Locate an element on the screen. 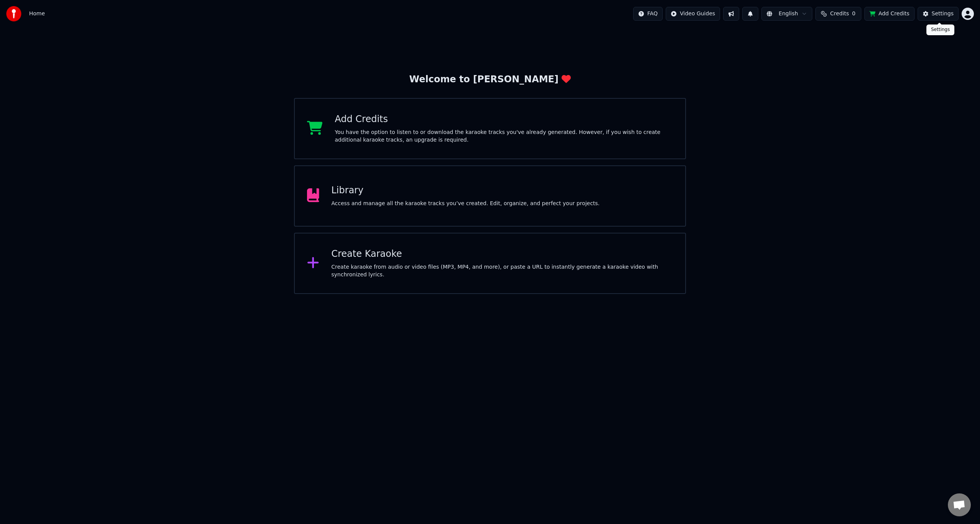 This screenshot has width=980, height=524. div: Create karaoke from audio or video files (MP3, MP4, and more), or paste a URL to instantly genera... is located at coordinates (502, 271).